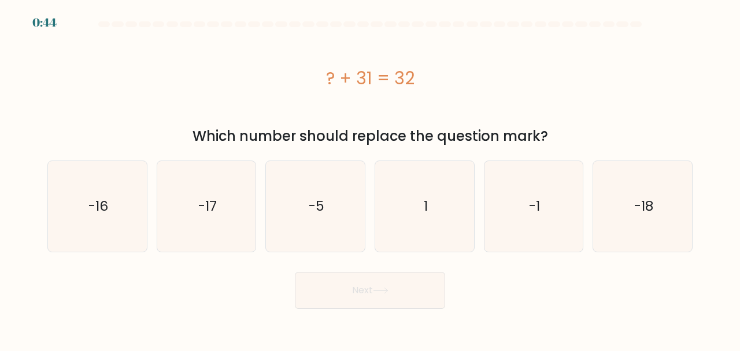 Image resolution: width=740 pixels, height=351 pixels. Describe the element at coordinates (44, 23) in the screenshot. I see `div: 0:44` at that location.